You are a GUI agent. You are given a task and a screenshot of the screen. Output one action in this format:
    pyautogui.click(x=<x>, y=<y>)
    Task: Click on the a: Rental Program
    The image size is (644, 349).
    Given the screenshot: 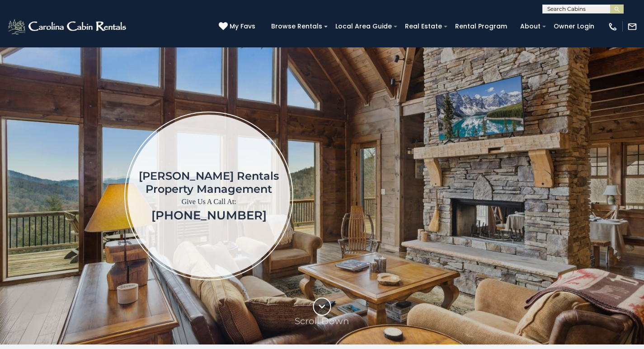 What is the action you would take?
    pyautogui.click(x=480, y=26)
    